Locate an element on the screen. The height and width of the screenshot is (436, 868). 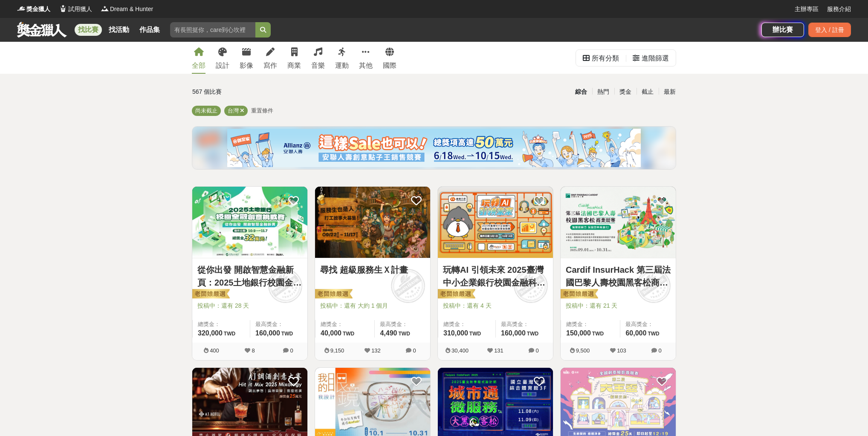
span: 重置條件 is located at coordinates (263, 110).